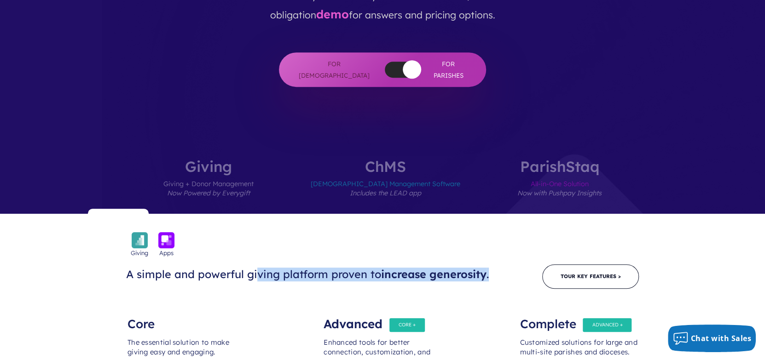 This screenshot has width=765, height=359. I want to click on a: demo, so click(332, 14).